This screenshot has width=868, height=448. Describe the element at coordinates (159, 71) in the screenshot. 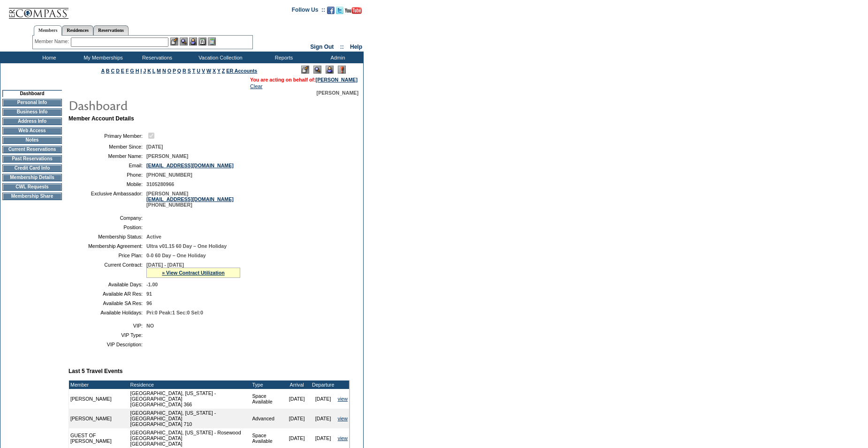

I see `a: M` at that location.